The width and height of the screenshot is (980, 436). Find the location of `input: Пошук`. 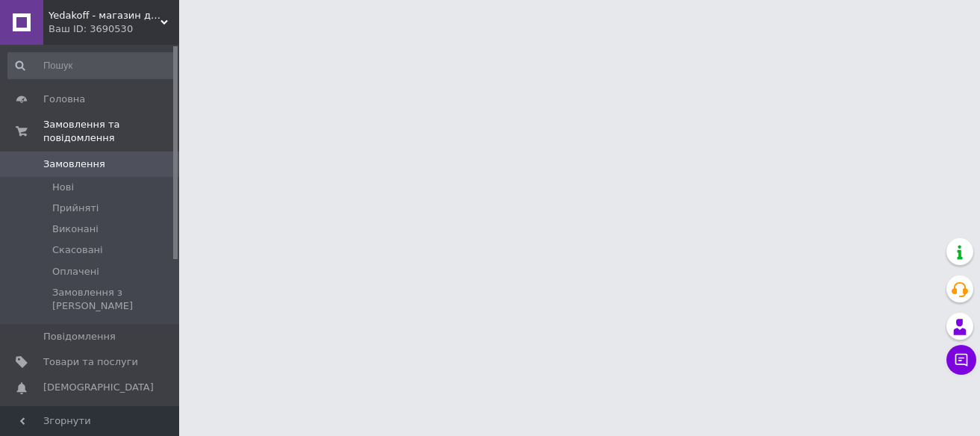

input: Пошук is located at coordinates (91, 66).